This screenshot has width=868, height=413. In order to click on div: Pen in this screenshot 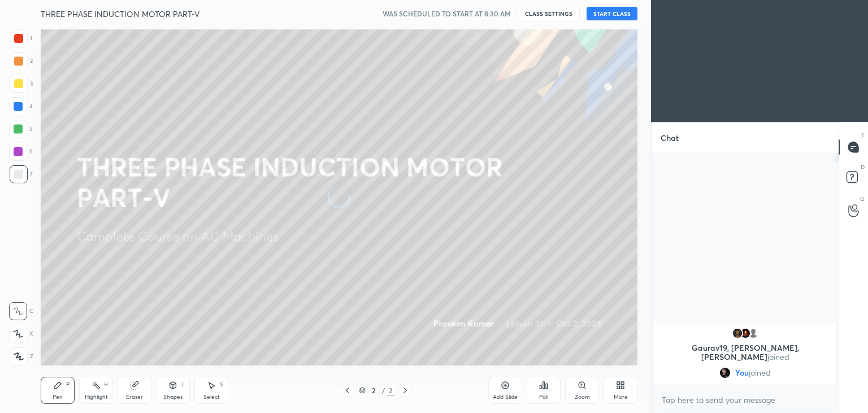, I will do `click(58, 397)`.